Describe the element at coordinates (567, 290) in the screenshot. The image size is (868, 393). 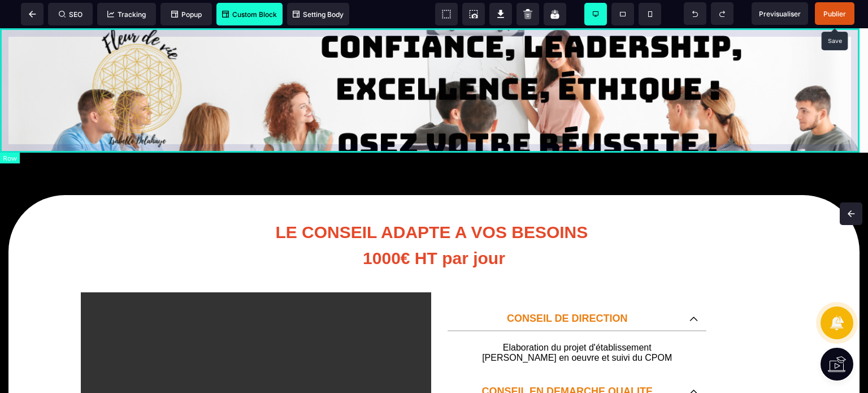
I see `p: CONSEIL DE DIRECTION` at that location.